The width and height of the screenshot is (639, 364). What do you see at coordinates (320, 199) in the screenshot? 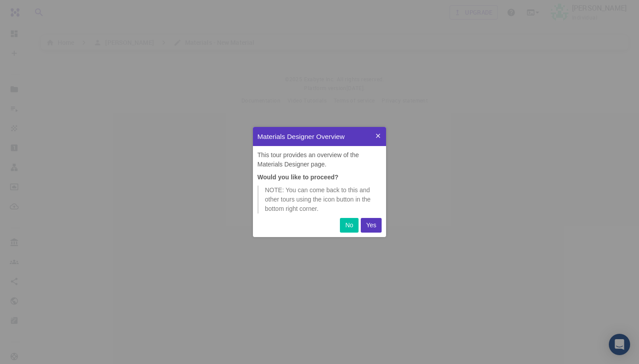
I see `p: NOTE: You can come back to this and other tours using the icon button in the bottom right corner.` at bounding box center [320, 199].